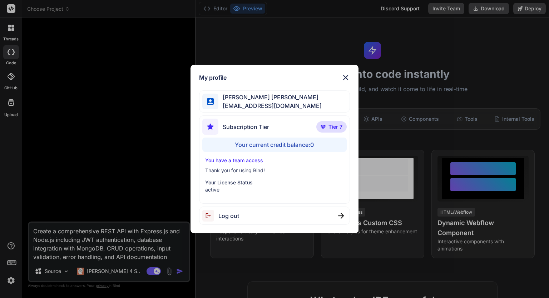  Describe the element at coordinates (210, 127) in the screenshot. I see `img: subscription` at that location.